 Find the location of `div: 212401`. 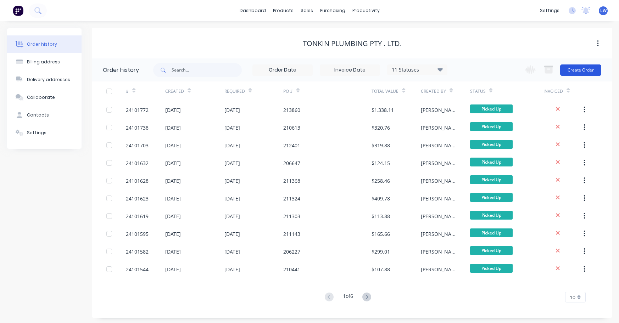

div: 212401 is located at coordinates (292, 145).